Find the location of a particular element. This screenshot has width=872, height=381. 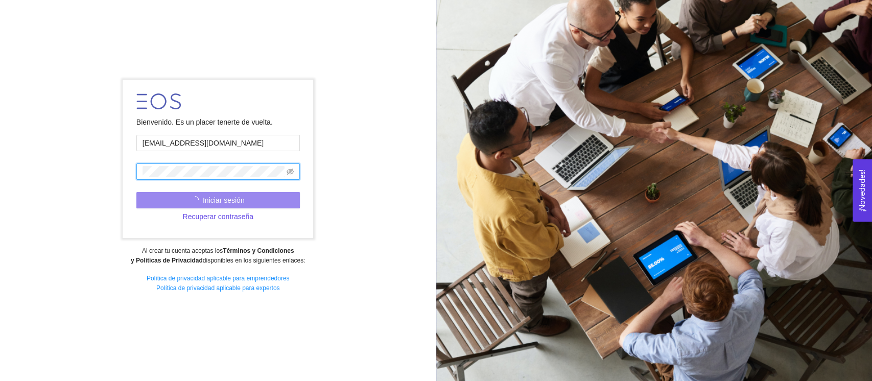

button: Recuperar contraseña is located at coordinates (218, 217).